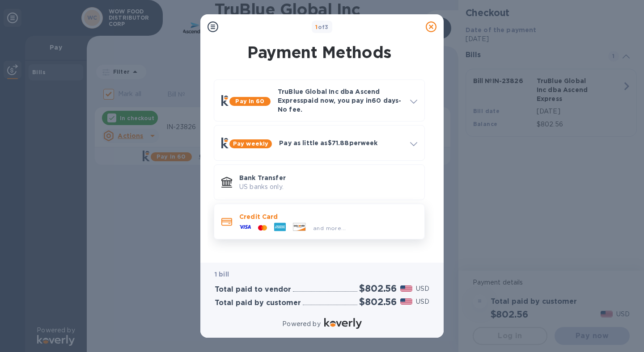  I want to click on p: TruBlue Global Inc dba Ascend Express paid now, you pay in 60 days - No fee., so click(340, 100).